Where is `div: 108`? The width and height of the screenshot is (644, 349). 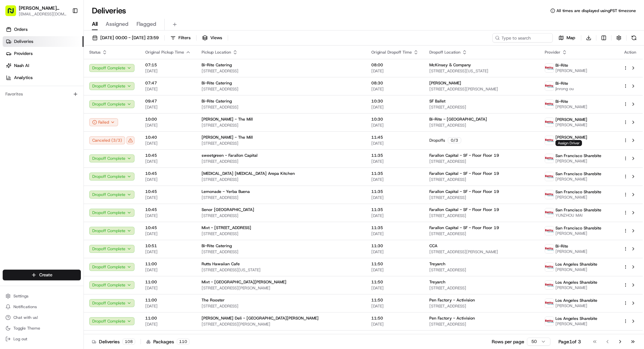 div: 108 is located at coordinates (129, 342).